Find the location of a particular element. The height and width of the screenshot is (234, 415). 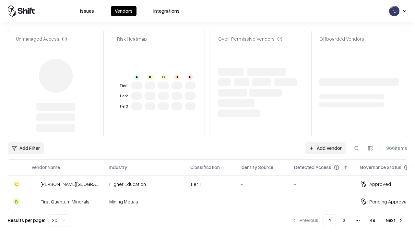

div: Detected Access is located at coordinates (313, 167).